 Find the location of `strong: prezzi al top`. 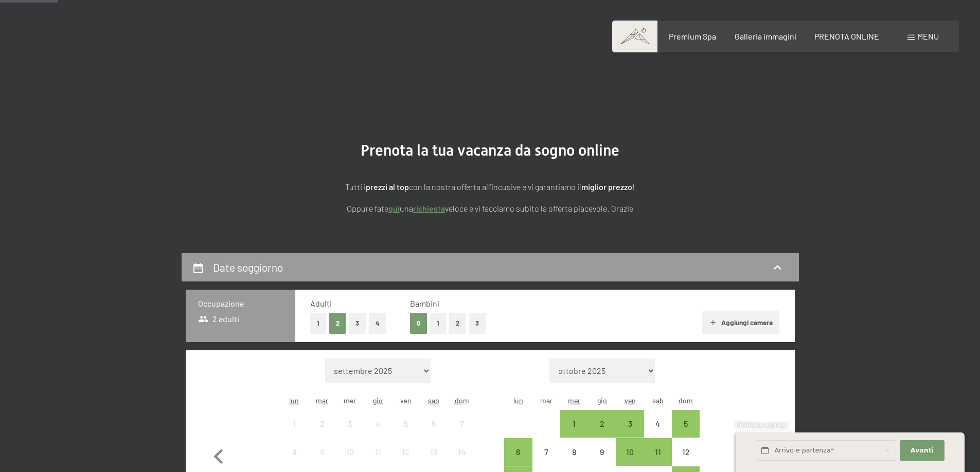

strong: prezzi al top is located at coordinates (387, 187).